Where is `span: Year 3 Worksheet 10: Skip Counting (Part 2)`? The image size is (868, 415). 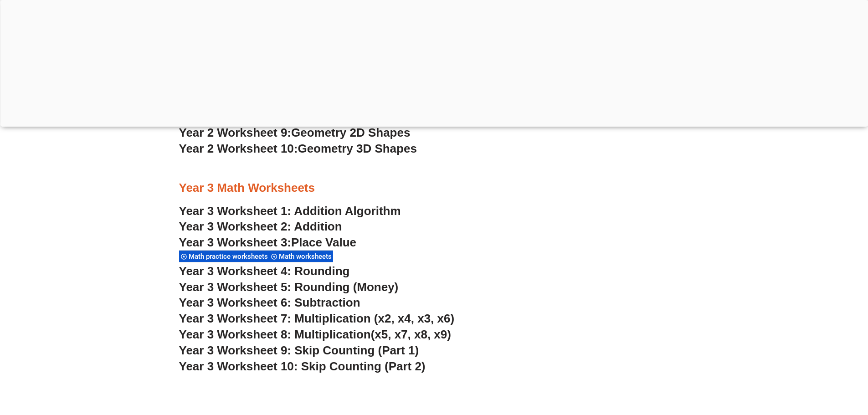 span: Year 3 Worksheet 10: Skip Counting (Part 2) is located at coordinates (302, 366).